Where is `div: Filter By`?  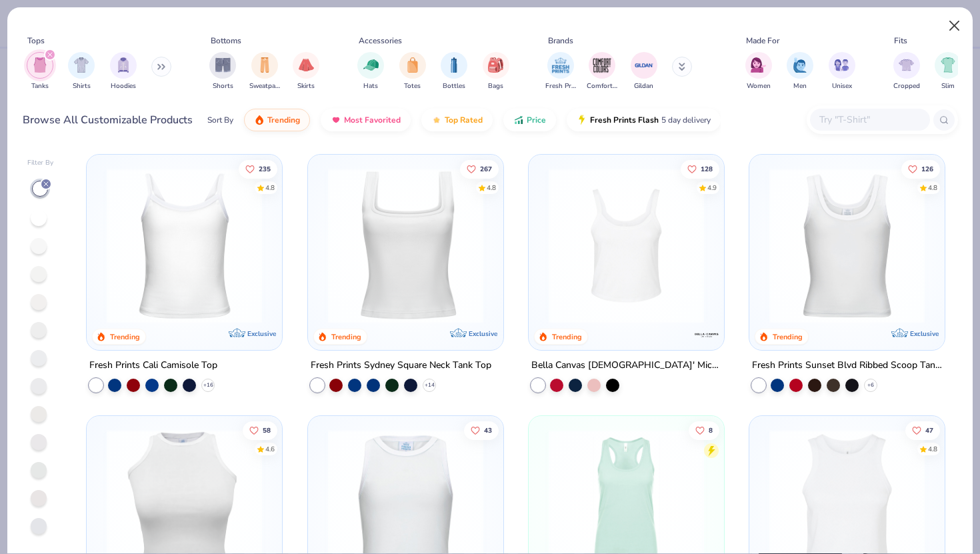
div: Filter By is located at coordinates (41, 162).